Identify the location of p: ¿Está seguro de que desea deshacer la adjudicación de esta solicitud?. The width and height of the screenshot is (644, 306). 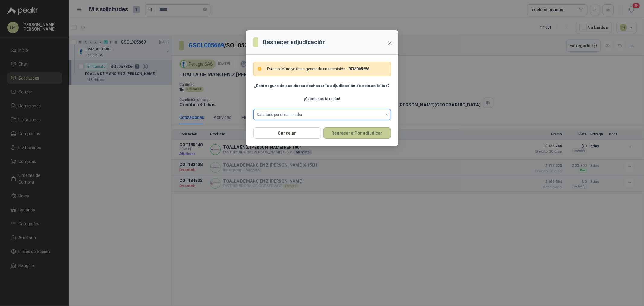
(322, 86).